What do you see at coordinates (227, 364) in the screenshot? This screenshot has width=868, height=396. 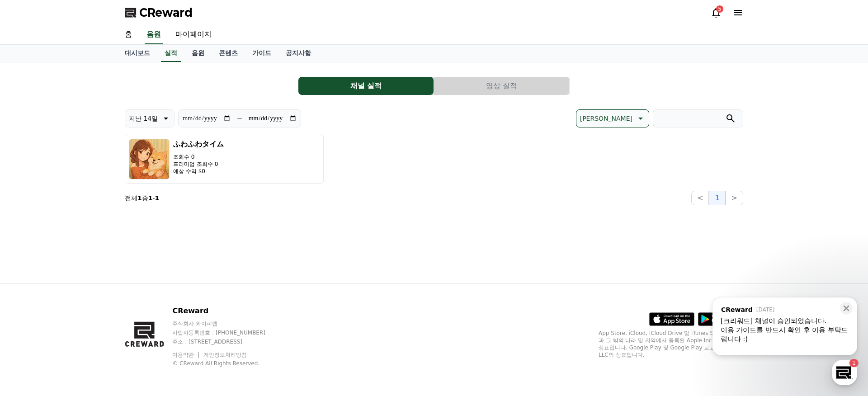 I see `p: © CReward All Rights Reserved.` at bounding box center [227, 364].